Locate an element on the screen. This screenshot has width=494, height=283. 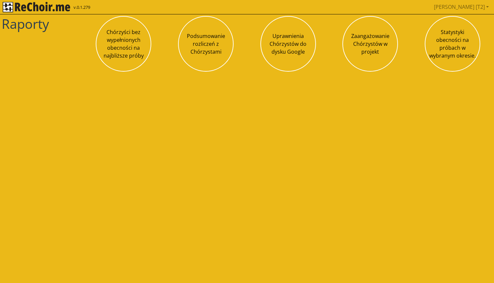
button: Statystyki obecności na próbach w wybranym okresie. is located at coordinates (453, 44).